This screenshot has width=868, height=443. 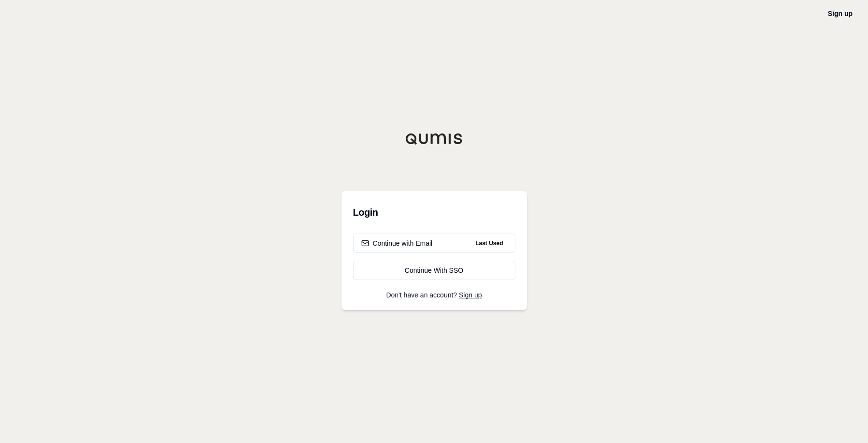 I want to click on h3: Login, so click(x=435, y=212).